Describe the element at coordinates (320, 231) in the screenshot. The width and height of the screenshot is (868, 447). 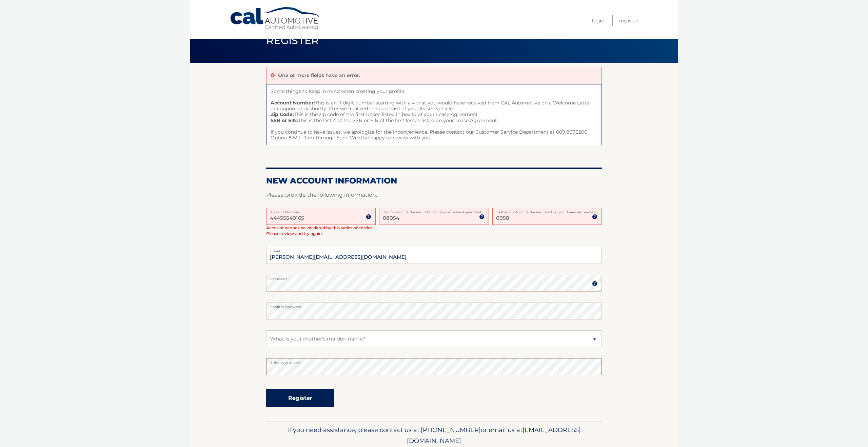
I see `span: Account cannot be validated by this series of entries. Please review and try again.` at that location.